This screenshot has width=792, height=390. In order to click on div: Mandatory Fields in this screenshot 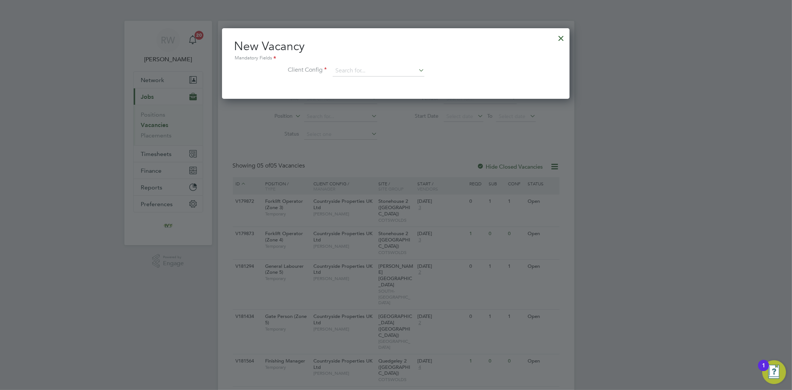, I will do `click(396, 58)`.